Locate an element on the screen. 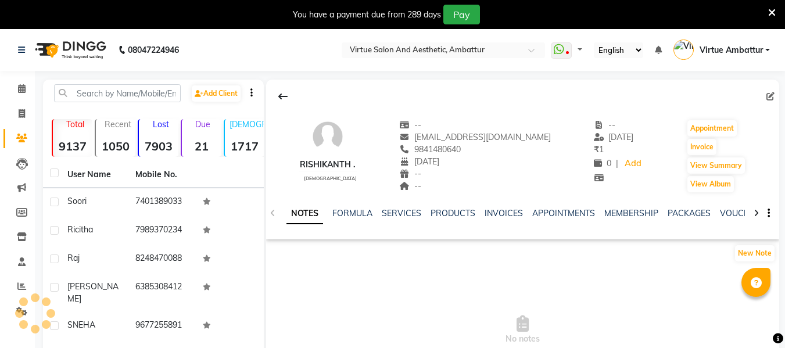  input: Search by Name/Mobile/Email/Code is located at coordinates (117, 93).